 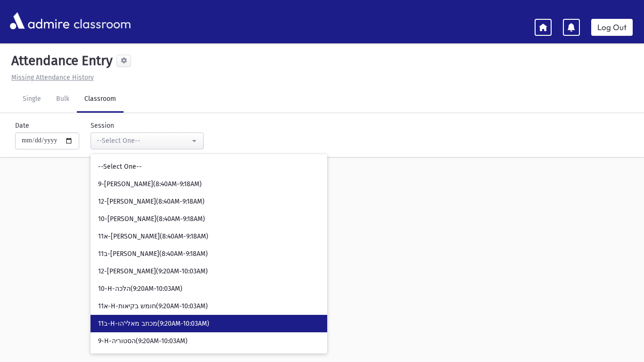 What do you see at coordinates (60, 61) in the screenshot?
I see `h5: Attendance Entry` at bounding box center [60, 61].